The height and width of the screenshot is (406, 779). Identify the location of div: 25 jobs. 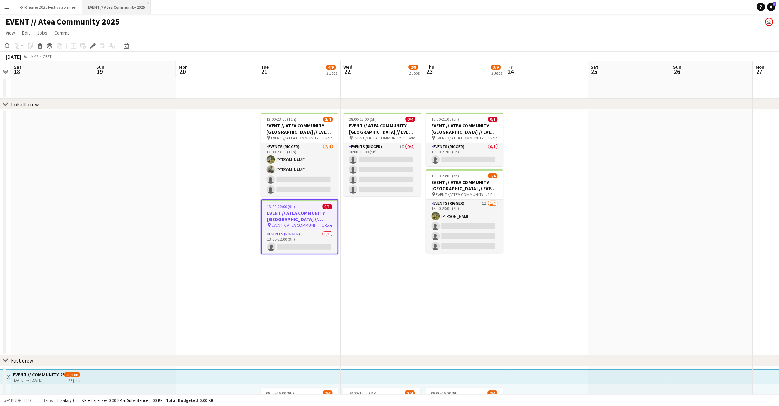
(74, 380).